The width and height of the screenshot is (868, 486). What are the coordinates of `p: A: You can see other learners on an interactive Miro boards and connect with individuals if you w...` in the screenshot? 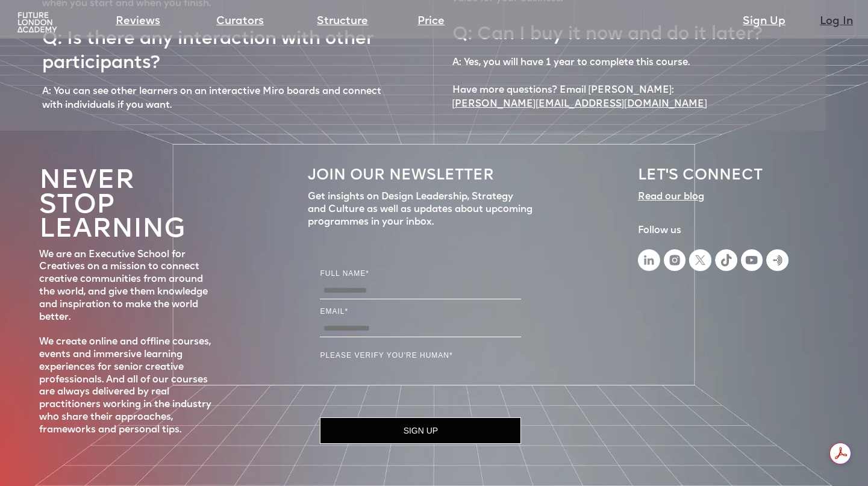 It's located at (223, 99).